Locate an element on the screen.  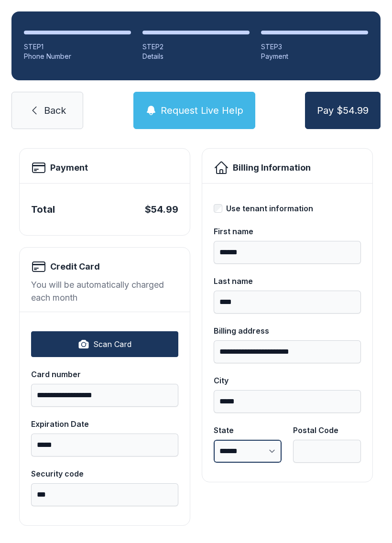
h2: Payment is located at coordinates (69, 168).